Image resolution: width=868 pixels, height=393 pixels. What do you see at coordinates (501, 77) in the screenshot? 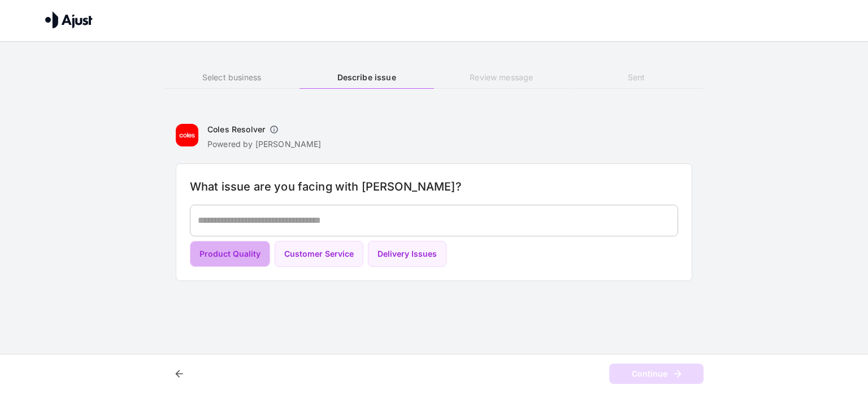
I see `h6: Review message` at bounding box center [501, 77].